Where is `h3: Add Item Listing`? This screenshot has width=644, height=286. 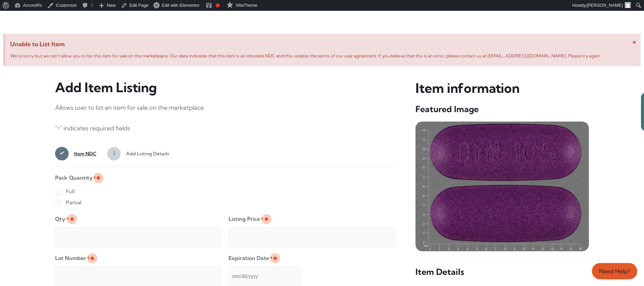 h3: Add Item Listing is located at coordinates (225, 88).